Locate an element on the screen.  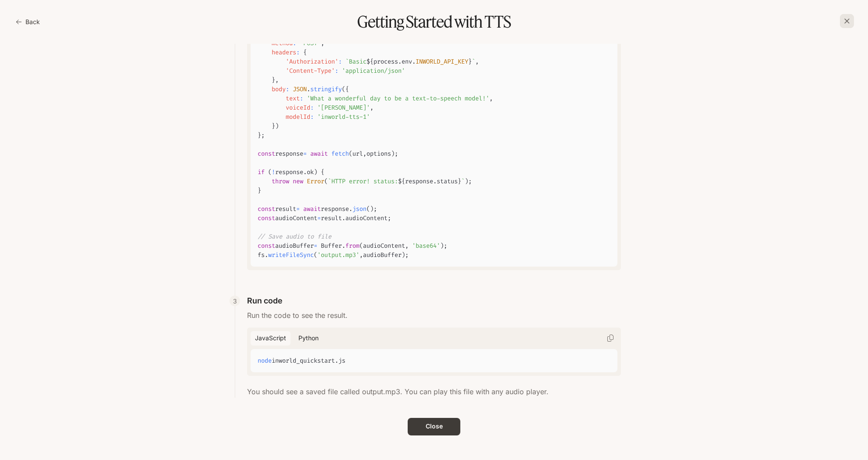
span: Buffer is located at coordinates (331, 246).